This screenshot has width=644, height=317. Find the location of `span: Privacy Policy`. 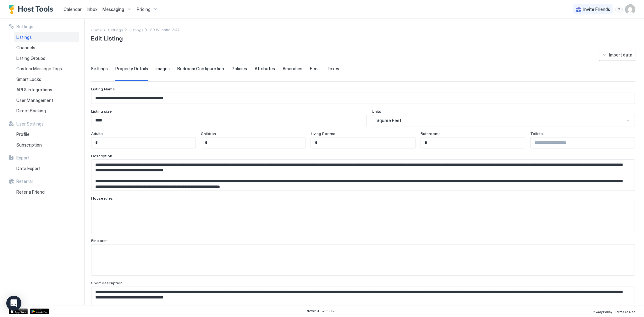

span: Privacy Policy is located at coordinates (602, 311).